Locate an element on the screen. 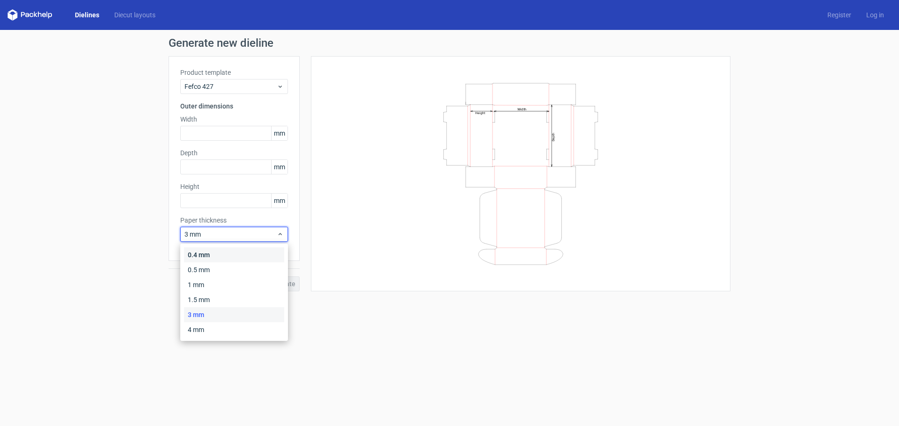  span: Fefco 427 is located at coordinates (230, 87).